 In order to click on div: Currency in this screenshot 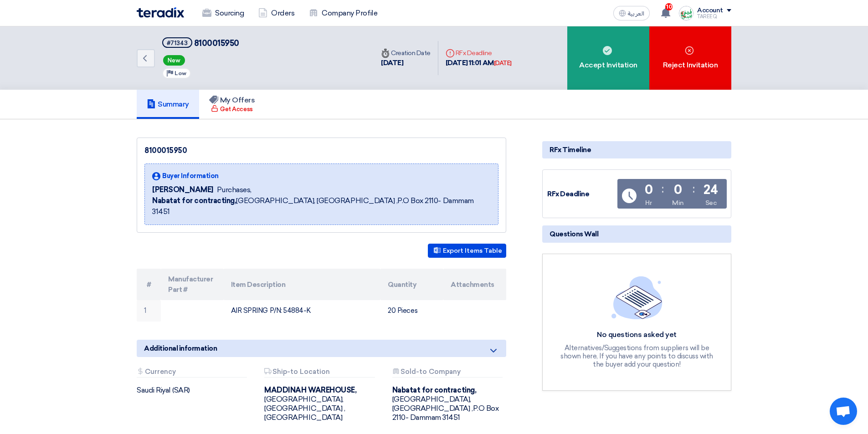, I will do `click(192, 373)`.